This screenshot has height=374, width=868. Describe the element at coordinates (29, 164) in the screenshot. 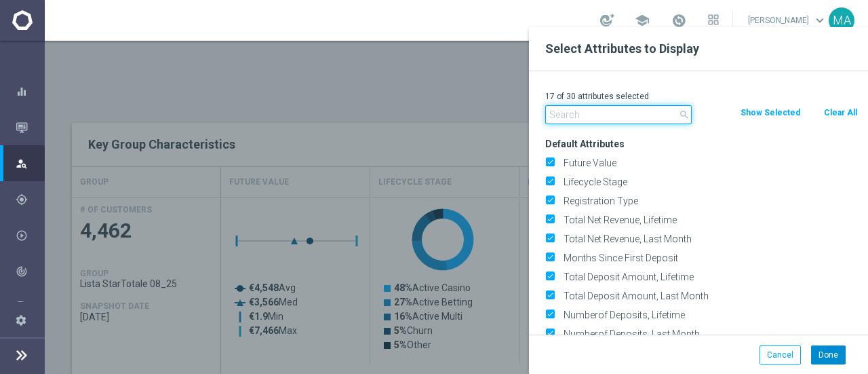

I see `div: person_search Explore` at that location.